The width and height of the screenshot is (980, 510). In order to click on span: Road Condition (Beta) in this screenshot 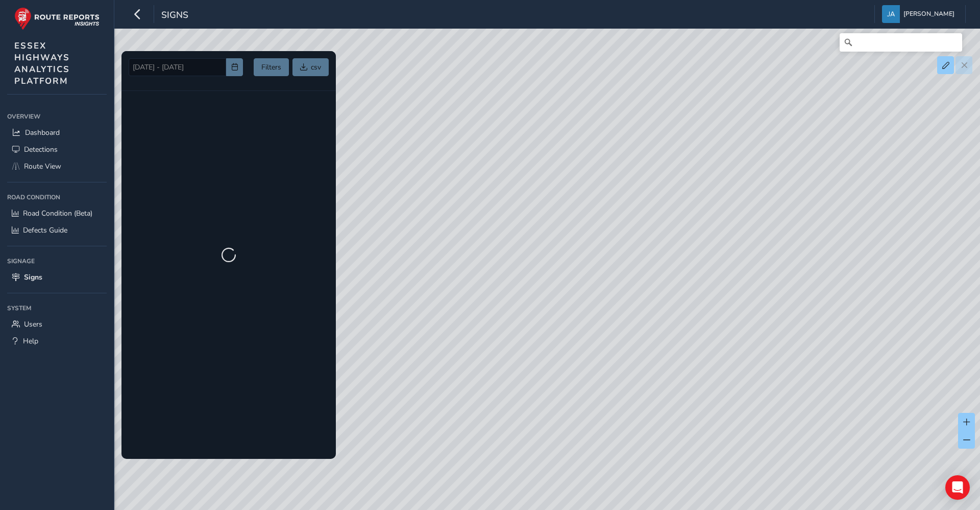, I will do `click(58, 213)`.